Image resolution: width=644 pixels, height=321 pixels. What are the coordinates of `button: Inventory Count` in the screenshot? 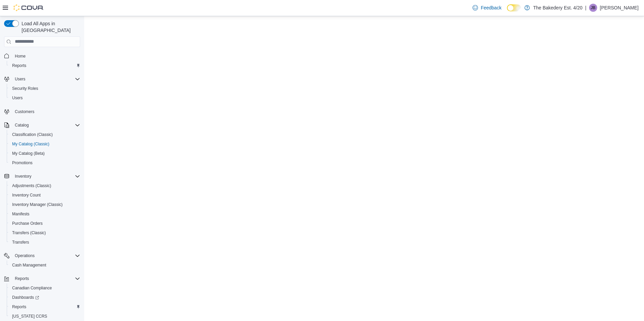 It's located at (45, 196).